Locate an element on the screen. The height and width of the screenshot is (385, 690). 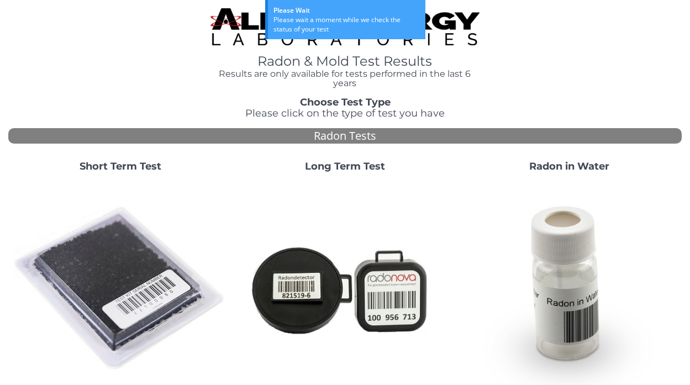
strong: Short Term Test is located at coordinates (120, 166).